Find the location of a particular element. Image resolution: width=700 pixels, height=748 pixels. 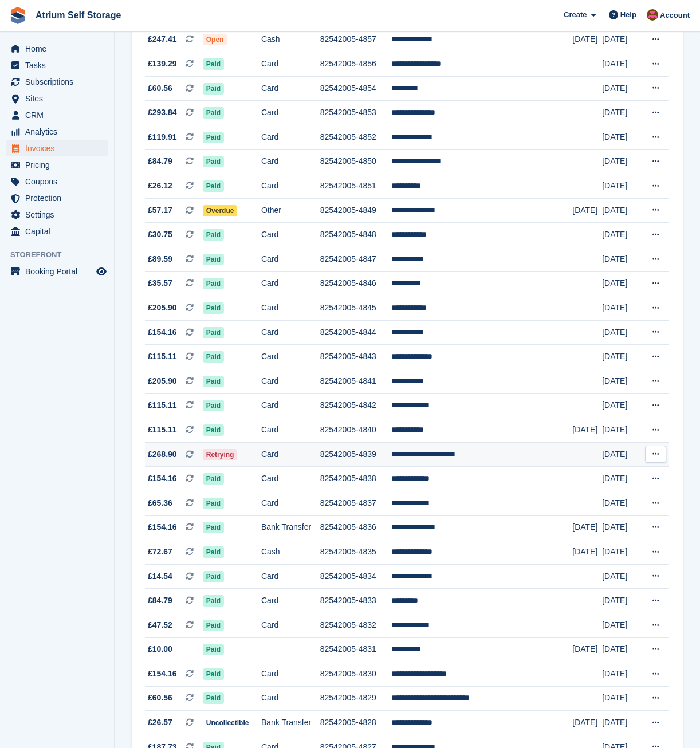

span: £247.41 is located at coordinates (162, 39).